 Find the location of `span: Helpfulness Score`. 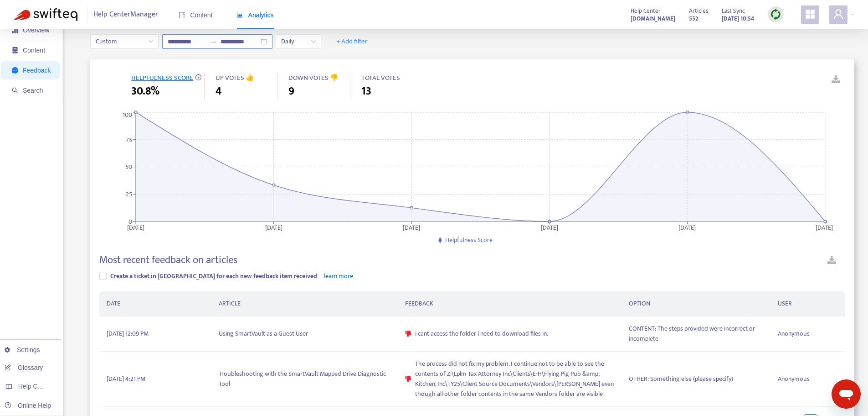

span: Helpfulness Score is located at coordinates (469, 239).